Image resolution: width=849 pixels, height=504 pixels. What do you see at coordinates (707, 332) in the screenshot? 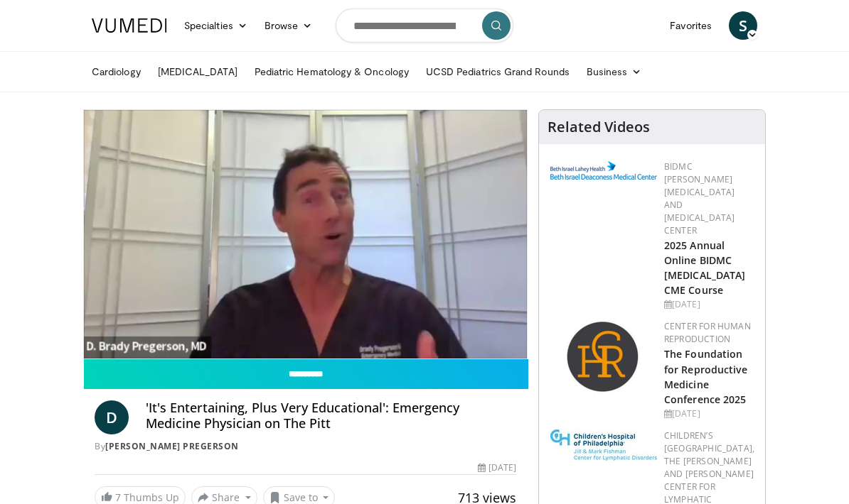
I see `a: Center for Human Reproduction` at bounding box center [707, 332].